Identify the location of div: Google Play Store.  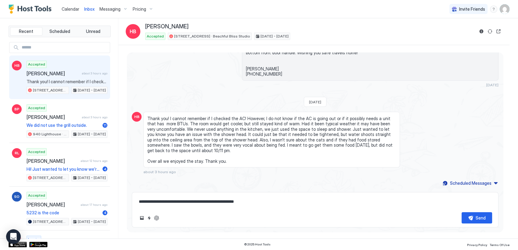
(38, 244).